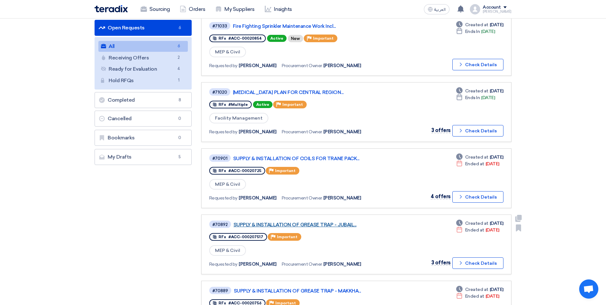  Describe the element at coordinates (239, 118) in the screenshot. I see `span: Facility Management` at that location.